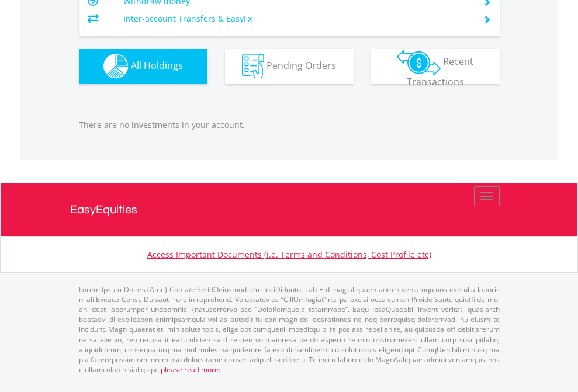 The height and width of the screenshot is (392, 578). What do you see at coordinates (440, 71) in the screenshot?
I see `span: Recent Transactions` at bounding box center [440, 71].